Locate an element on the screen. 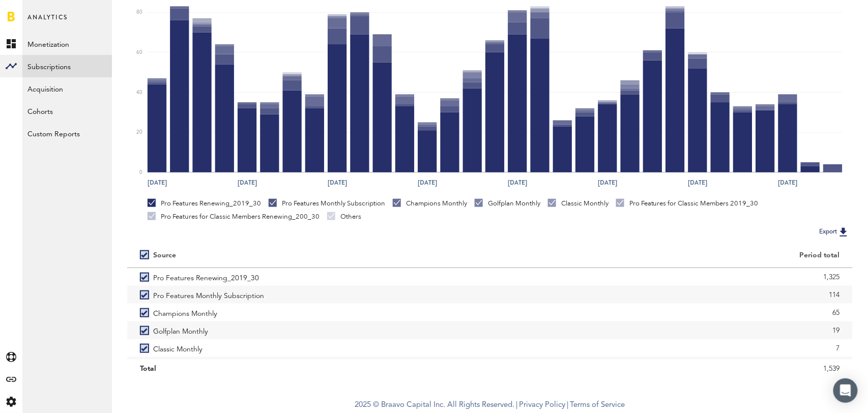 The height and width of the screenshot is (413, 868). div: 1,539 is located at coordinates (671, 368).